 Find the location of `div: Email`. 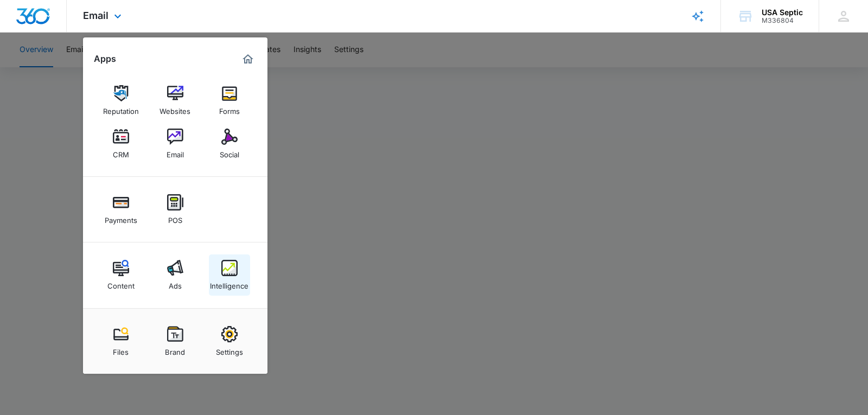

div: Email is located at coordinates (175, 152).